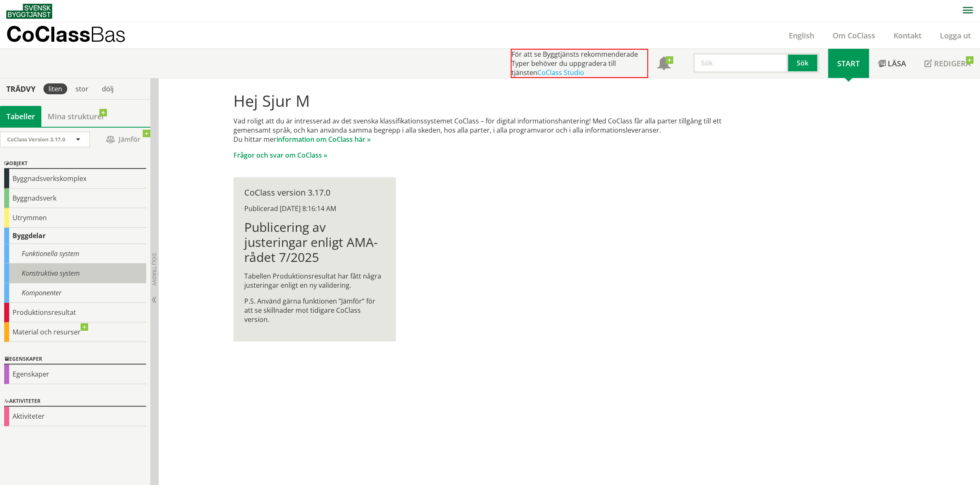 The image size is (980, 485). I want to click on img: Svensk Byggtjänst, so click(30, 11).